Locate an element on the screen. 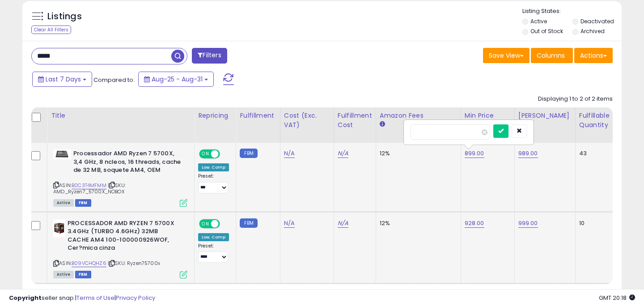 This screenshot has width=644, height=307. div: seller snap | | is located at coordinates (82, 298).